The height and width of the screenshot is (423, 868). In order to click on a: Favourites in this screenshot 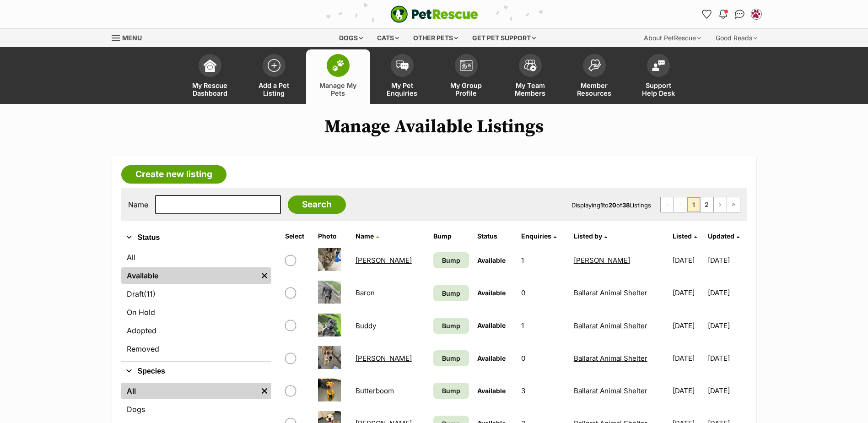, I will do `click(707, 15)`.